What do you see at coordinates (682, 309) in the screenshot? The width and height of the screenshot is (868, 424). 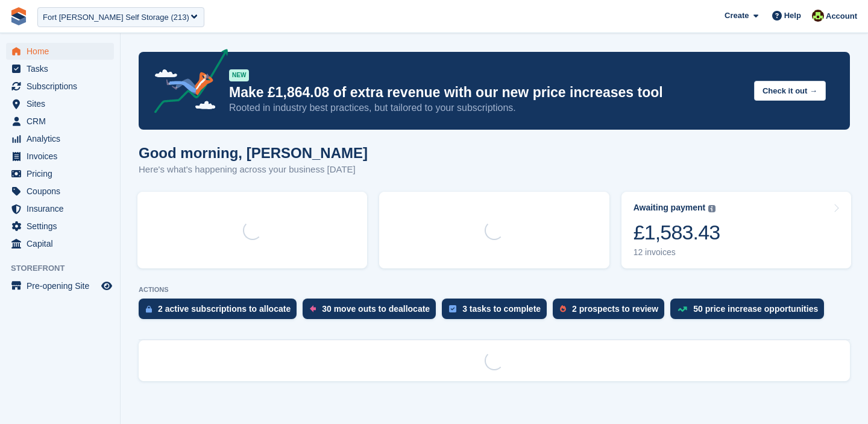 I see `img: price_increase_opportunities-93ffe204e8149a01c8c9dc8f82e8f89637d9d84a8eef4429ea346261dce0b2c0.svg` at bounding box center [682, 309].